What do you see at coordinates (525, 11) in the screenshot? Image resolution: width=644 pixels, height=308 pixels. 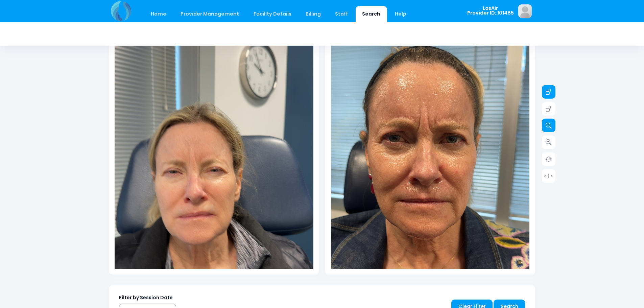 I see `img: image` at bounding box center [525, 11].